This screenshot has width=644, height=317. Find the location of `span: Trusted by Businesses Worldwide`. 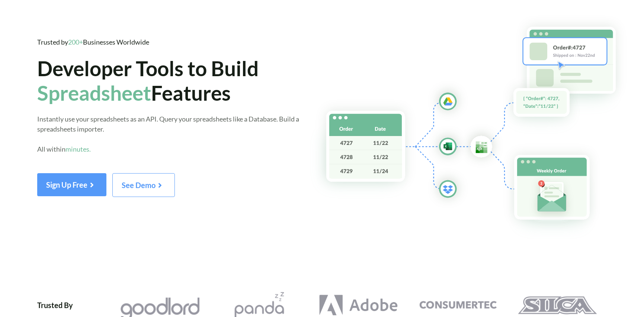

span: Trusted by Businesses Worldwide is located at coordinates (93, 42).